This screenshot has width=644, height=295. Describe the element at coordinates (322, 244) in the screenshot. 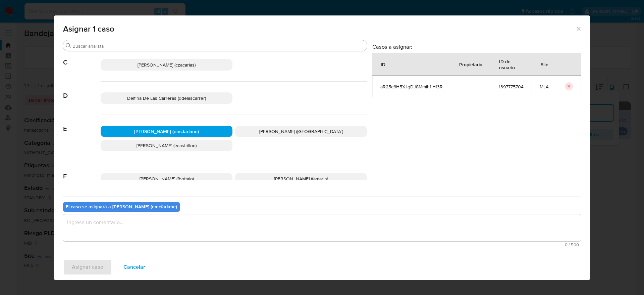

I see `span: Máximo 500 caracteres` at that location.